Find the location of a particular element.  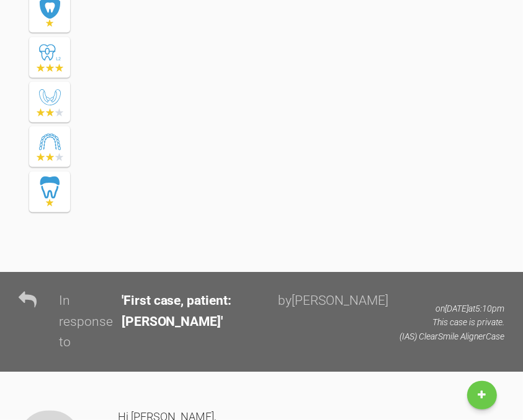

p: This case is private. is located at coordinates (451, 323).